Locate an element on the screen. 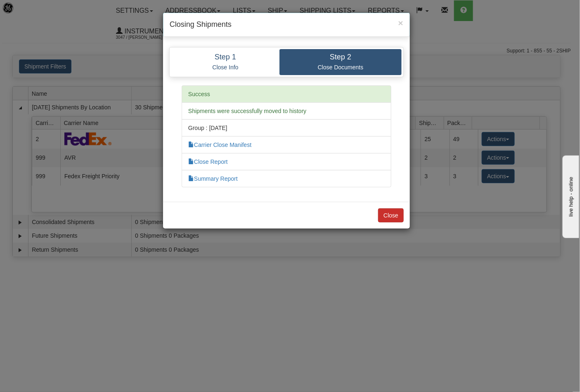  h4: Step 1 is located at coordinates (226, 58).